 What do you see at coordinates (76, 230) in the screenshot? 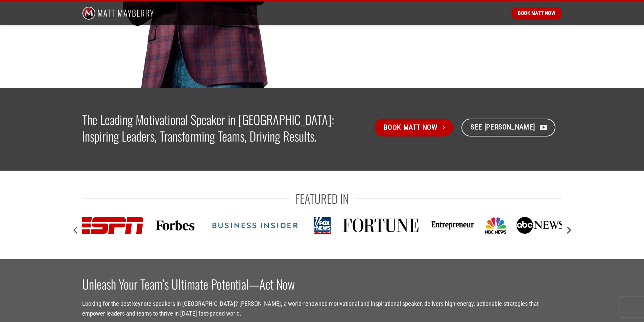
I see `button: Previous` at bounding box center [76, 230].